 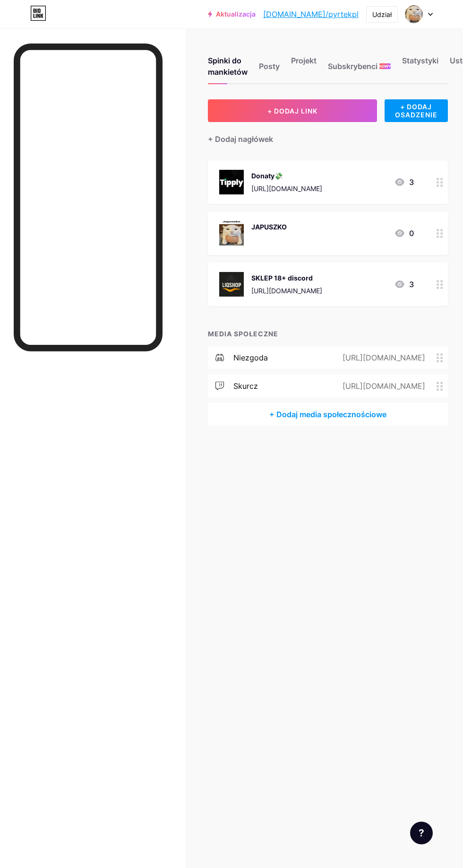 I want to click on button: + DODAJ LINK, so click(x=293, y=111).